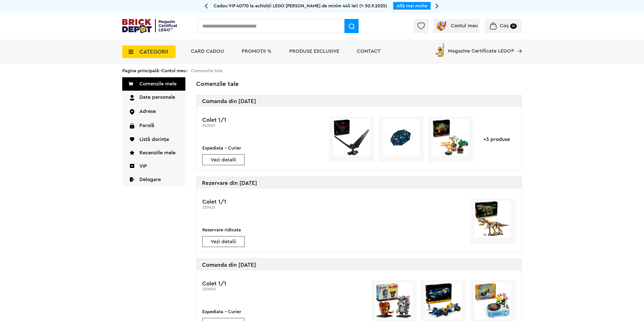  Describe the element at coordinates (480, 48) in the screenshot. I see `span: Magazine Certificate LEGO®` at that location.